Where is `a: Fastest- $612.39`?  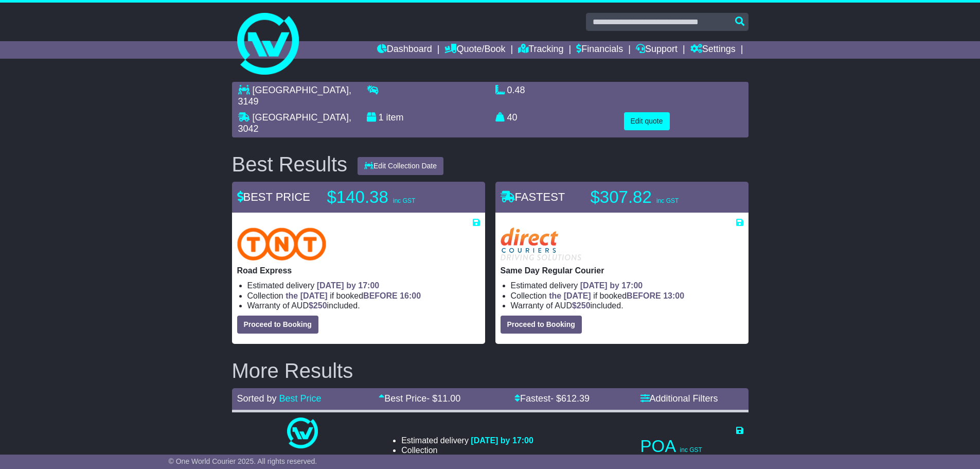
a: Fastest- $612.39 is located at coordinates (552, 398).